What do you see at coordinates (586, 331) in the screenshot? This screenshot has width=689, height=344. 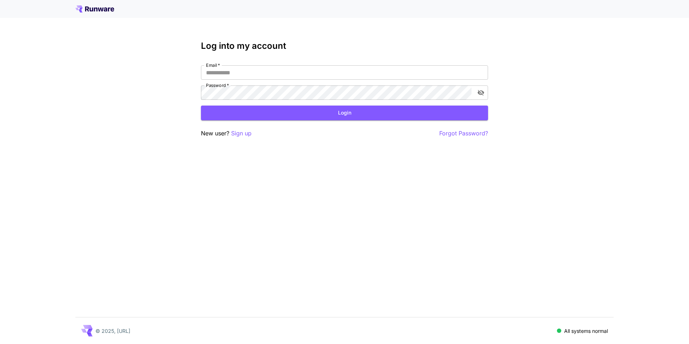 I see `p: All systems normal` at bounding box center [586, 331].